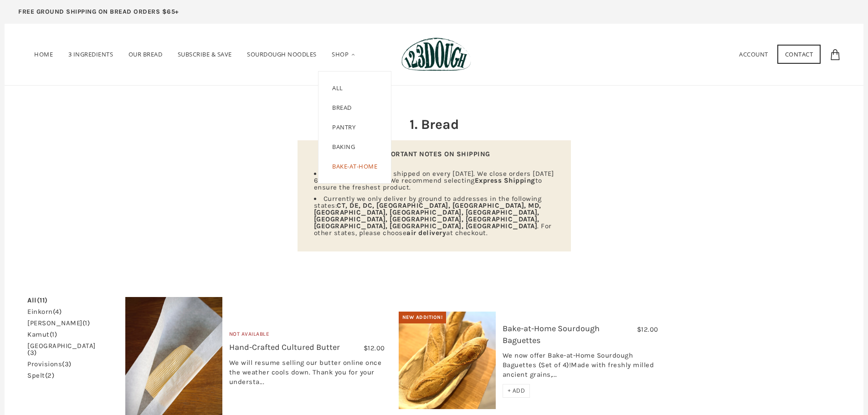  Describe the element at coordinates (344, 127) in the screenshot. I see `a: Pantry` at that location.